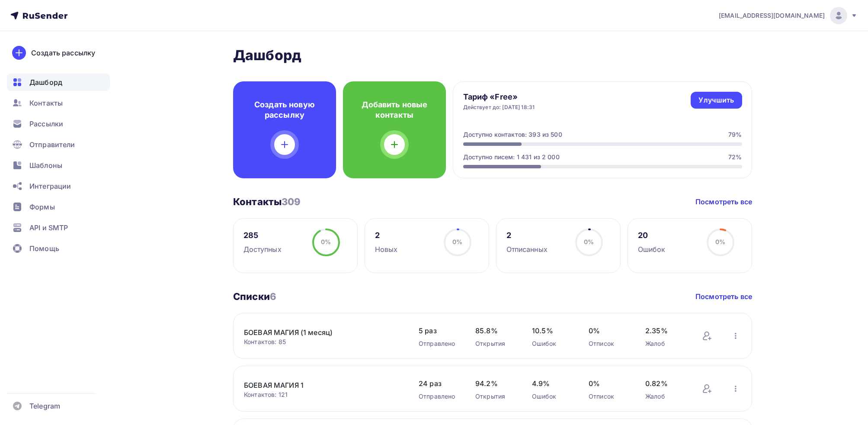  What do you see at coordinates (285, 110) in the screenshot?
I see `h4: Создать новую рассылку` at bounding box center [285, 110].